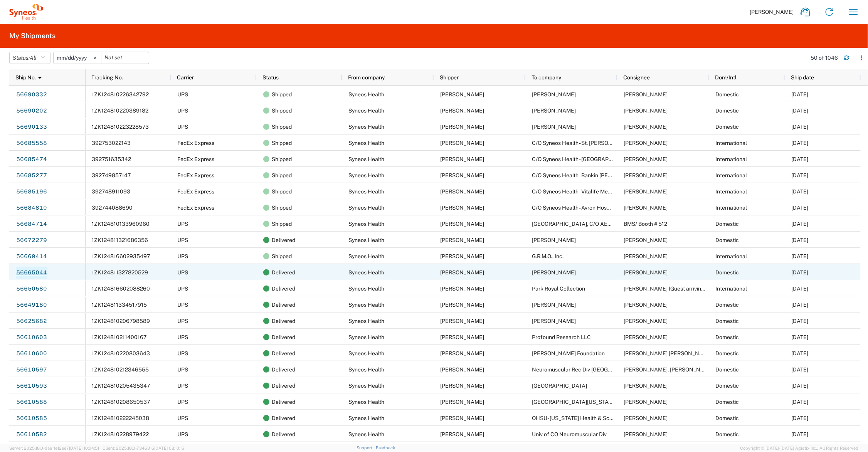  What do you see at coordinates (366, 448) in the screenshot?
I see `a: Support` at bounding box center [366, 448].